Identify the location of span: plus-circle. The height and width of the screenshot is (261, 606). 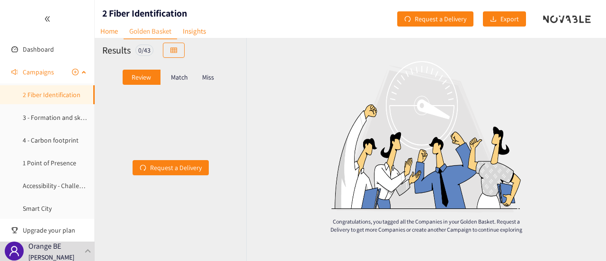
(75, 72).